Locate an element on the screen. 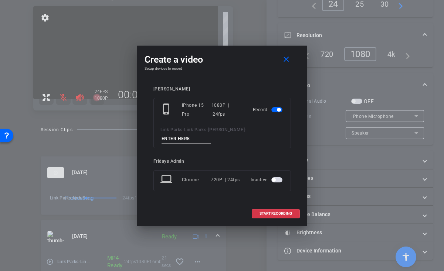  button: START RECORDING is located at coordinates (276, 213).